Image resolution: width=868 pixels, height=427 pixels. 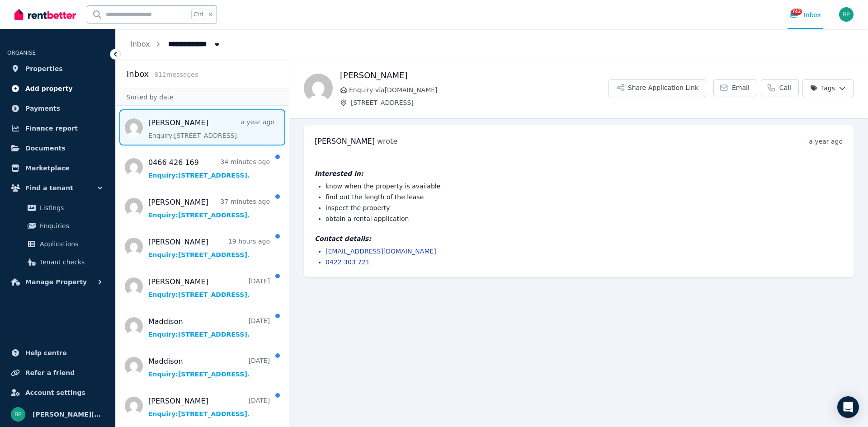 I want to click on li: inspect the property, so click(x=584, y=208).